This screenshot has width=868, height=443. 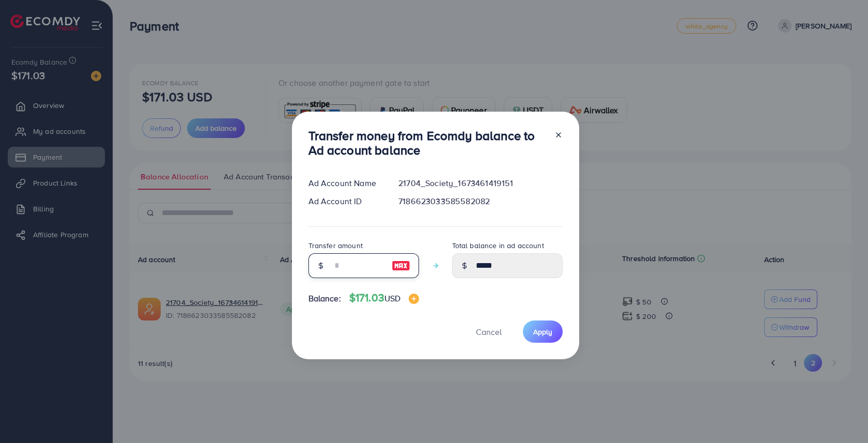 What do you see at coordinates (498, 245) in the screenshot?
I see `label: Total balance in ad account` at bounding box center [498, 245].